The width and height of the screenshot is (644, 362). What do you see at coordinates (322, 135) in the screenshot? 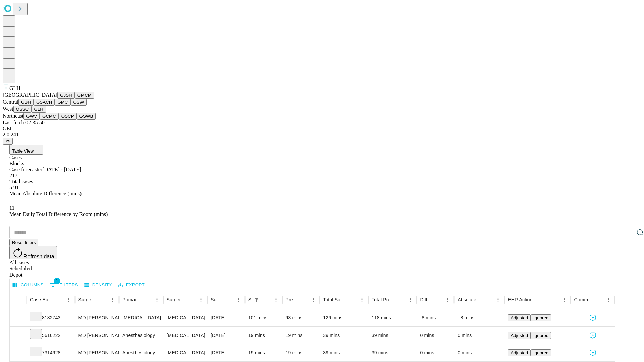
I see `div: 2.0.241` at bounding box center [322, 135].